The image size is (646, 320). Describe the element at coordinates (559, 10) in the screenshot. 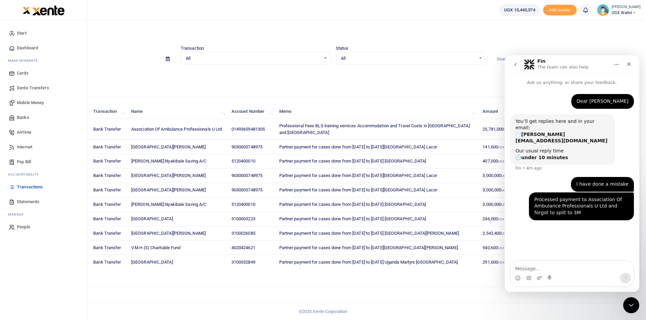

I see `li: Toup your wallet` at that location.